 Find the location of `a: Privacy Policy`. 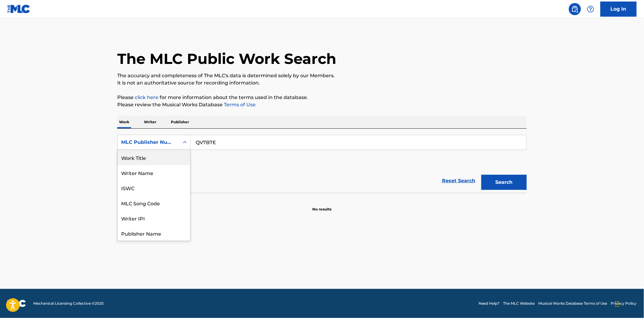

a: Privacy Policy is located at coordinates (623, 303).